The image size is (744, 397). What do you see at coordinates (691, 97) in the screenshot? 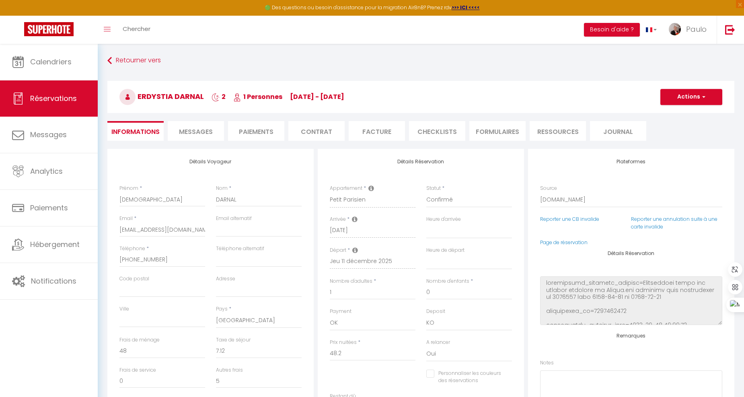
I see `button: Actions` at bounding box center [691, 97].